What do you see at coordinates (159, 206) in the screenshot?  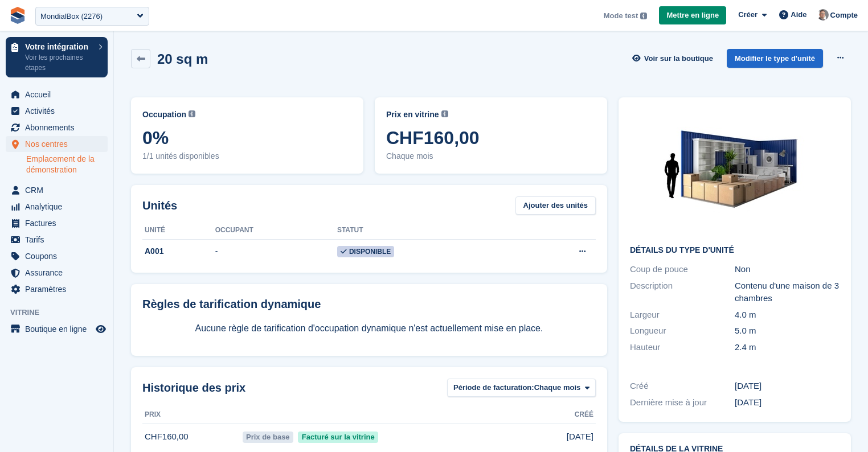 I see `h2: Unités` at bounding box center [159, 206].